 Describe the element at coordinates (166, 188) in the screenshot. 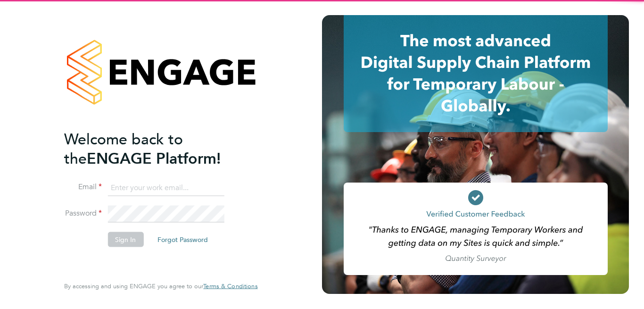

I see `input: Enter your work email...` at that location.